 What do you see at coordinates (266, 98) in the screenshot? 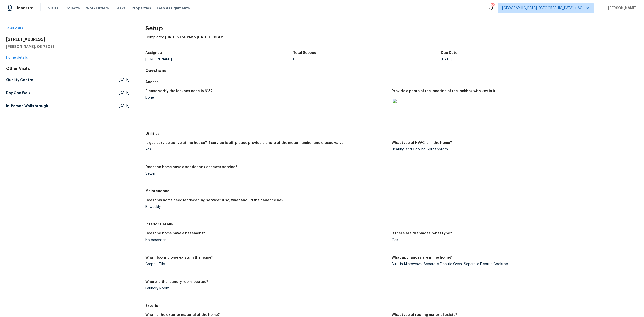
I see `div: Done` at bounding box center [266, 98].